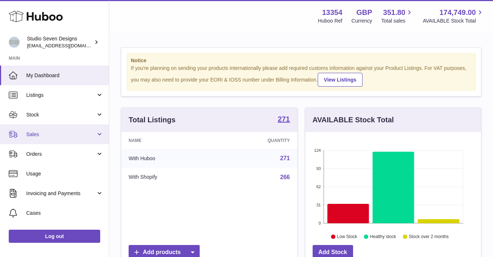 This screenshot has width=493, height=257. I want to click on span: My Dashboard, so click(65, 75).